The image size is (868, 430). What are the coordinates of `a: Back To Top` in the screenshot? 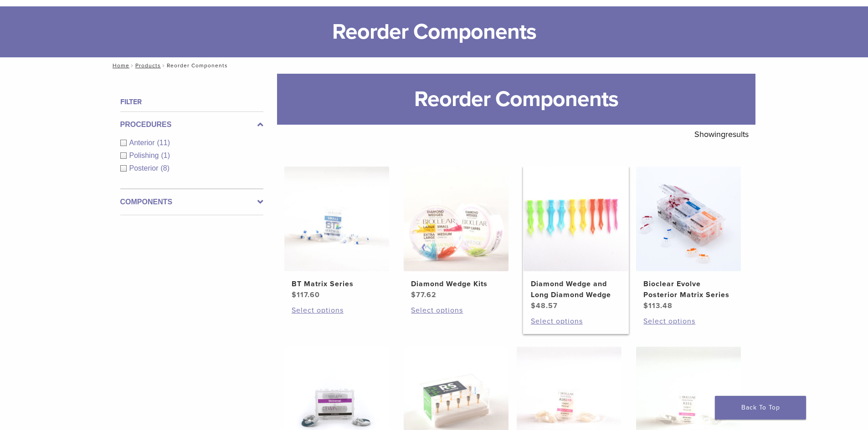 It's located at (760, 408).